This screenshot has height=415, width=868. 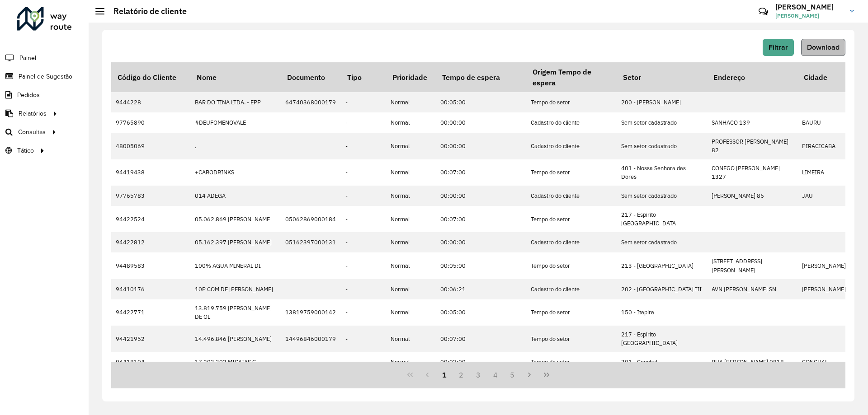 I want to click on button: Next Page, so click(x=529, y=375).